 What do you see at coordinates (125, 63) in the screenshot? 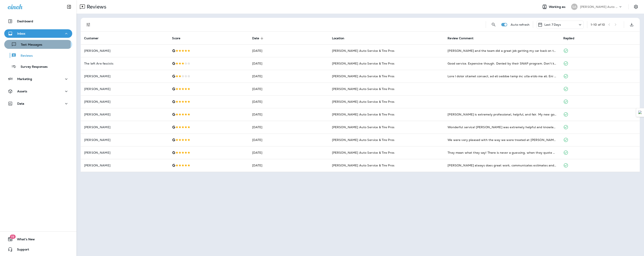
I see `p: The left Are fascists` at bounding box center [125, 63].